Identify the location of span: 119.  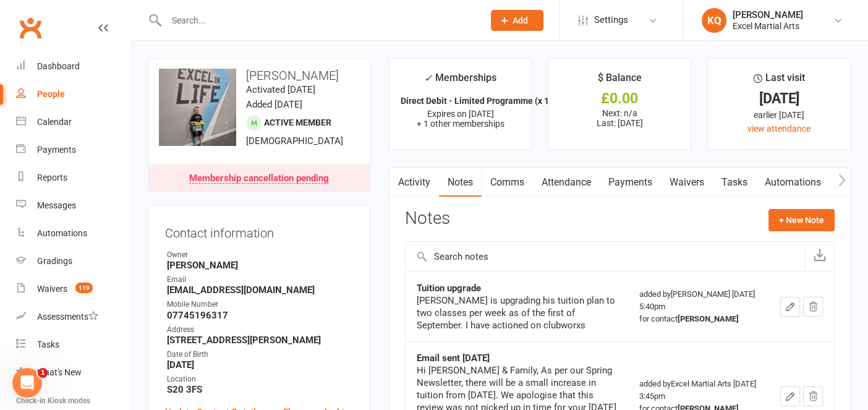
(84, 287).